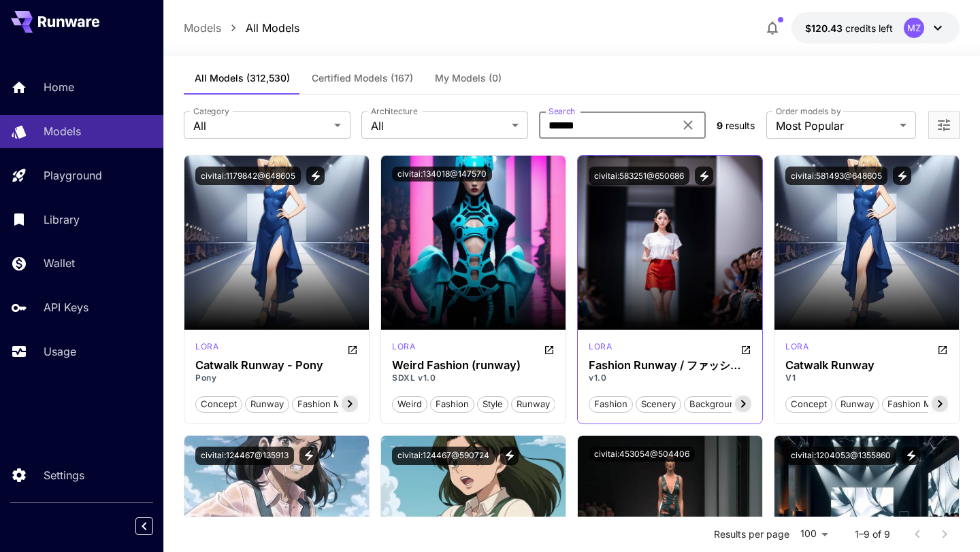  I want to click on p: API Keys, so click(66, 307).